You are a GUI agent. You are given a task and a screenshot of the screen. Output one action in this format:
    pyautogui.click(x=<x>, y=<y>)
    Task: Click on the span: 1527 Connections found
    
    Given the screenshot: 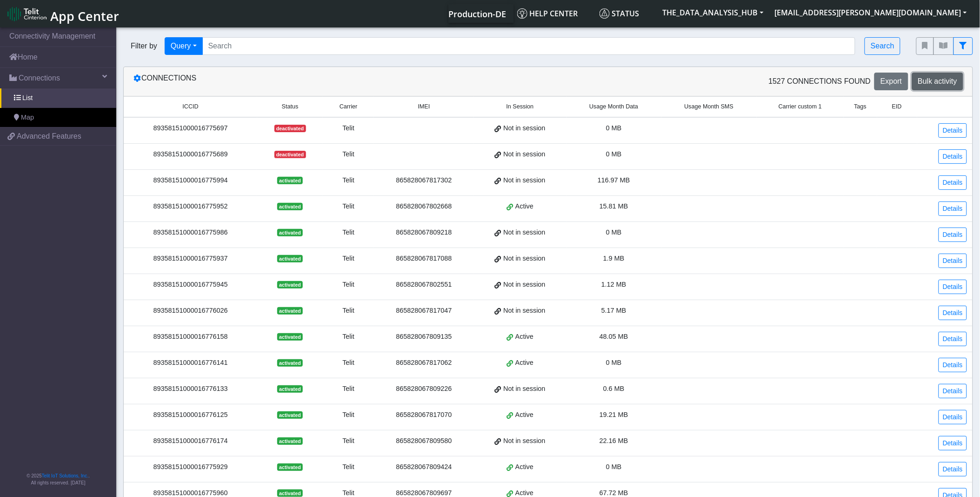 What is the action you would take?
    pyautogui.click(x=820, y=81)
    